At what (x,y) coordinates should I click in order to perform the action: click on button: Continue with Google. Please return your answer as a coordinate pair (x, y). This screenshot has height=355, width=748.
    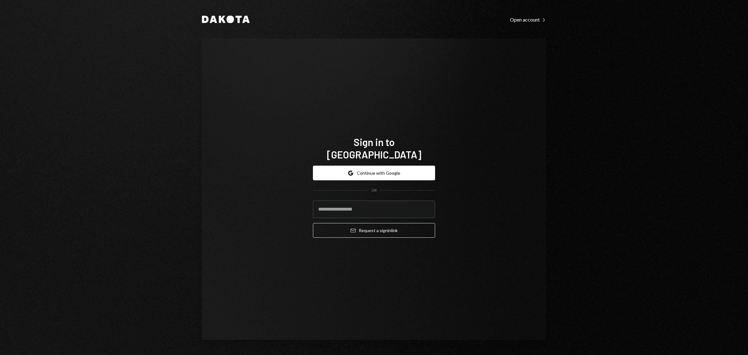
    Looking at the image, I should click on (374, 173).